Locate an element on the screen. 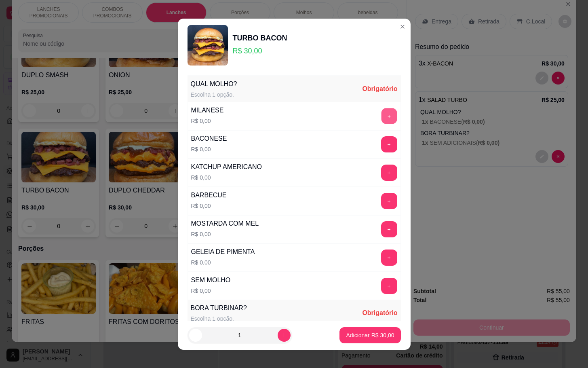 The height and width of the screenshot is (368, 588). button: Adicionar R$ 30,00 is located at coordinates (370, 335).